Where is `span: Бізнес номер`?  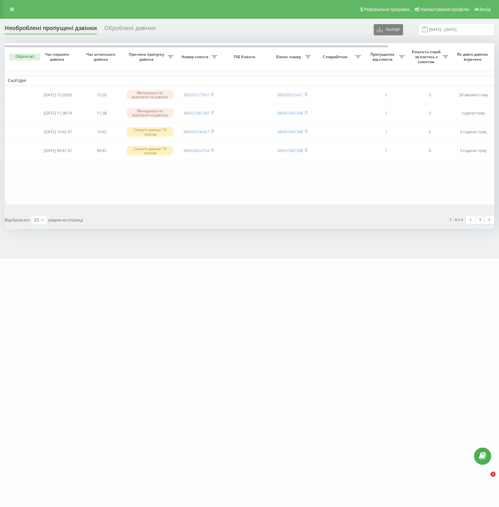
span: Бізнес номер is located at coordinates (289, 57).